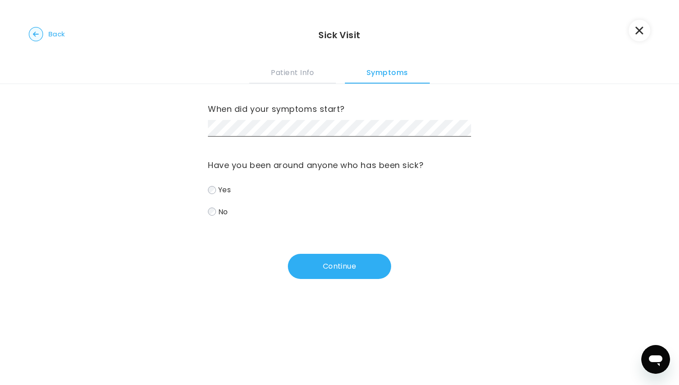  Describe the element at coordinates (387, 71) in the screenshot. I see `button: Symptoms` at that location.